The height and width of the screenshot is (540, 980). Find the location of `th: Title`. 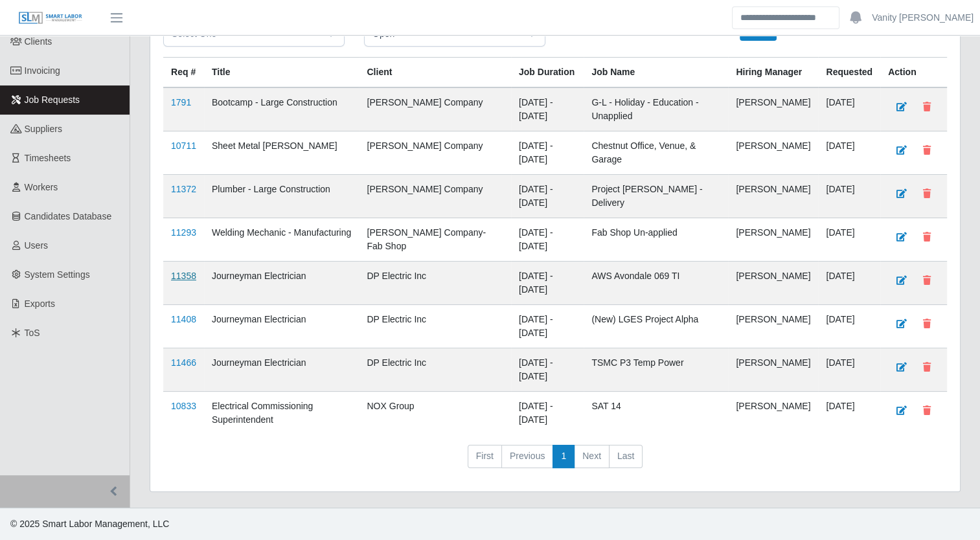

th: Title is located at coordinates (282, 73).